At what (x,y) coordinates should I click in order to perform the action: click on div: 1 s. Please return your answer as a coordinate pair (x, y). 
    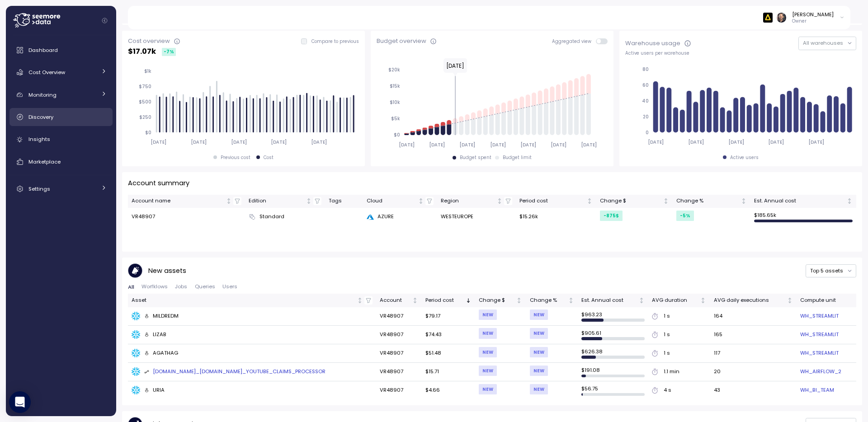
    Looking at the image, I should click on (666, 354).